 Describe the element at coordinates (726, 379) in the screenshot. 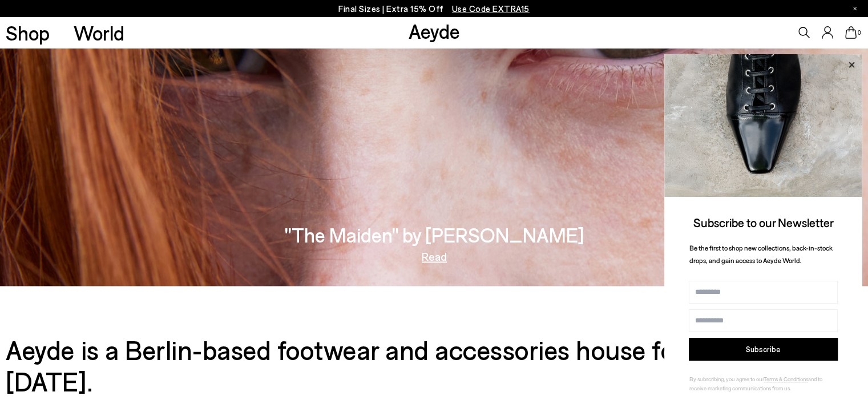

I see `span: By subscribing, you agree to our` at that location.